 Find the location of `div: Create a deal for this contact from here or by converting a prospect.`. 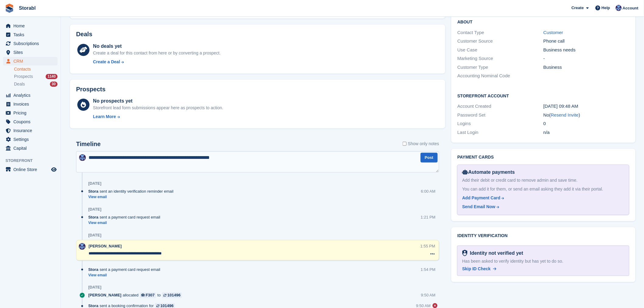

div: Create a deal for this contact from here or by converting a prospect. is located at coordinates (157, 53).